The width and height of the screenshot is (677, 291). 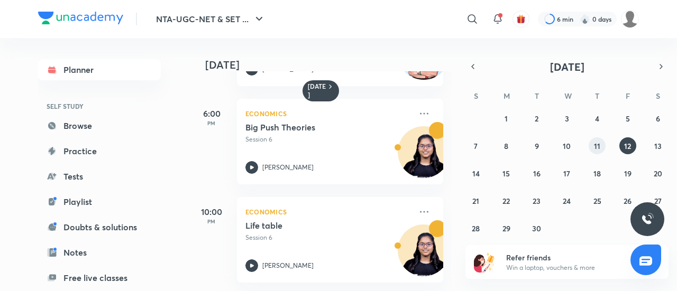 I want to click on abbr: September 30, 2025, so click(x=536, y=228).